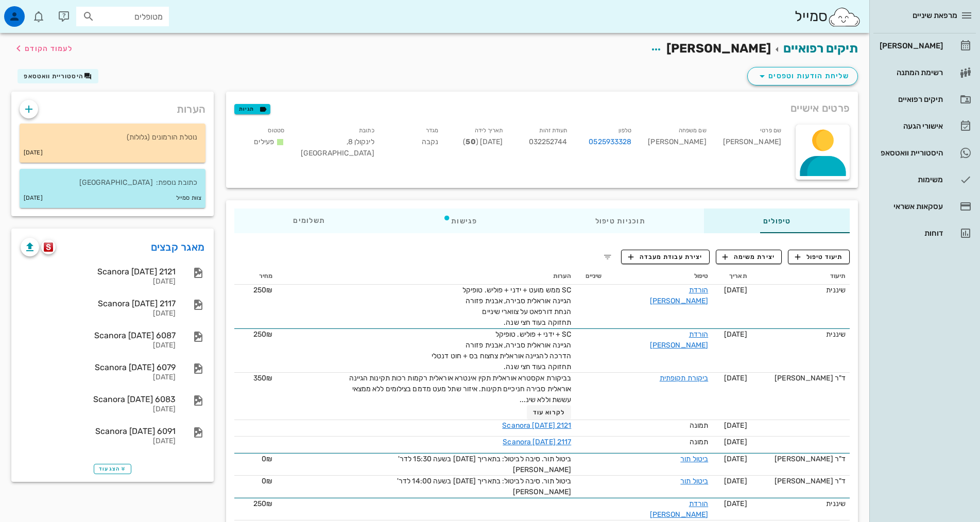 This screenshot has width=980, height=522. Describe the element at coordinates (684, 378) in the screenshot. I see `a: ביקורת תקופתית` at that location.